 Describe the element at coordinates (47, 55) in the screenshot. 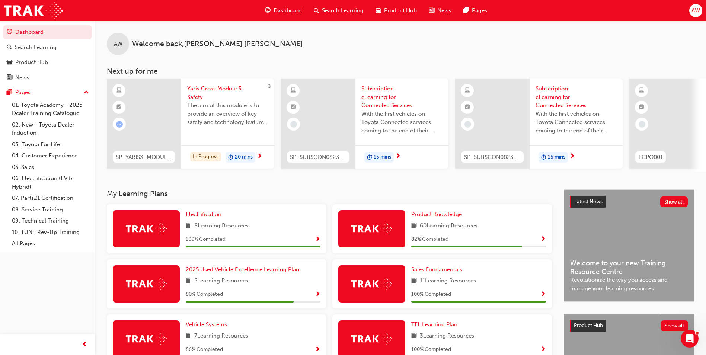

I see `button: DashboardSearch LearningProduct HubNews` at that location.